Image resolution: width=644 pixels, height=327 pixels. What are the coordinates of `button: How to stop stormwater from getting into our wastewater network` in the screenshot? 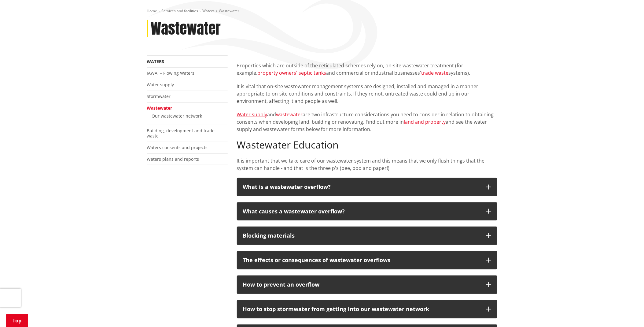 It's located at (367, 309).